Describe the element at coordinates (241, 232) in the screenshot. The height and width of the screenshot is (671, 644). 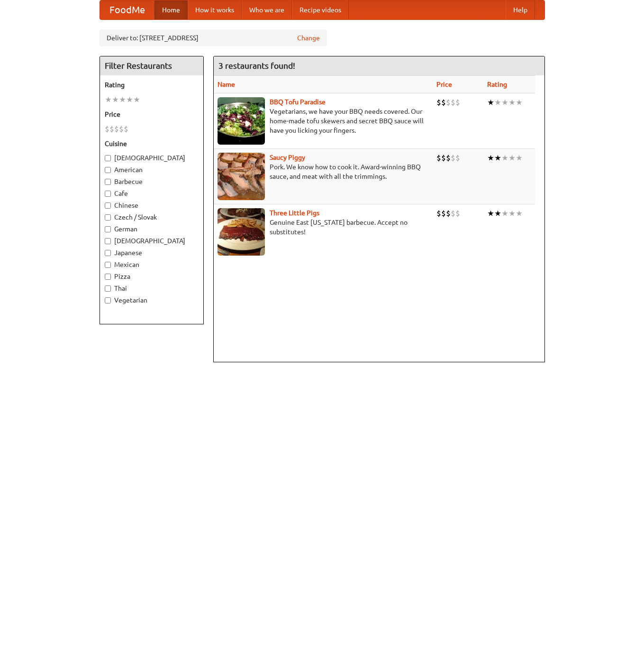
I see `img: littlepigs.jpg` at that location.